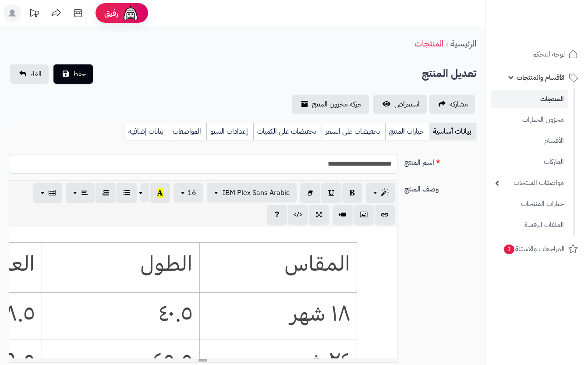 The image size is (588, 365). I want to click on span: مشاركه, so click(459, 104).